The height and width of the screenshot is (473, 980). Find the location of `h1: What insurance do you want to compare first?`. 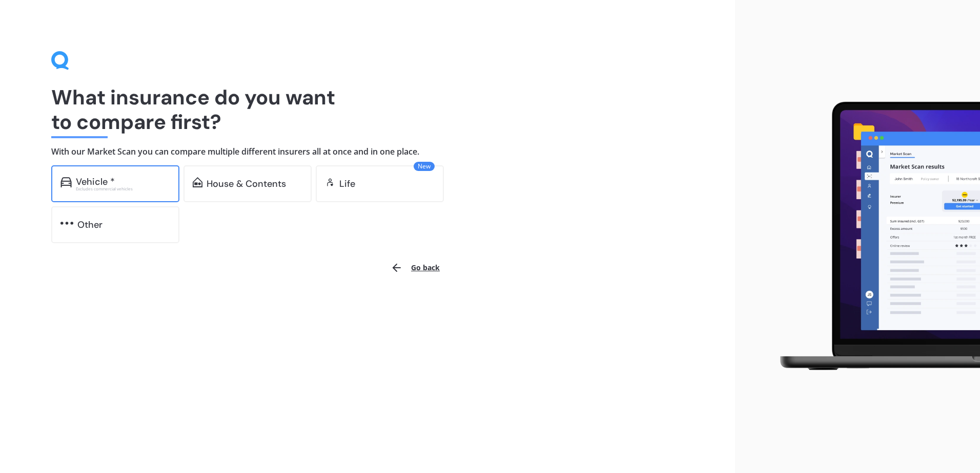

h1: What insurance do you want to compare first? is located at coordinates (367, 110).